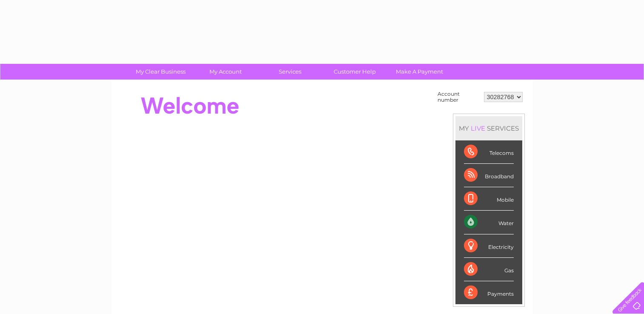 Image resolution: width=644 pixels, height=314 pixels. Describe the element at coordinates (488, 293) in the screenshot. I see `div: Payments` at that location.